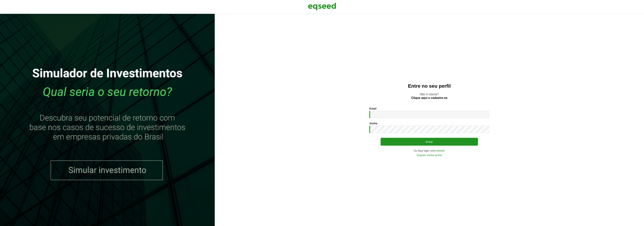 This screenshot has height=226, width=644. Describe the element at coordinates (429, 151) in the screenshot. I see `div: Ou faça login com` at that location.